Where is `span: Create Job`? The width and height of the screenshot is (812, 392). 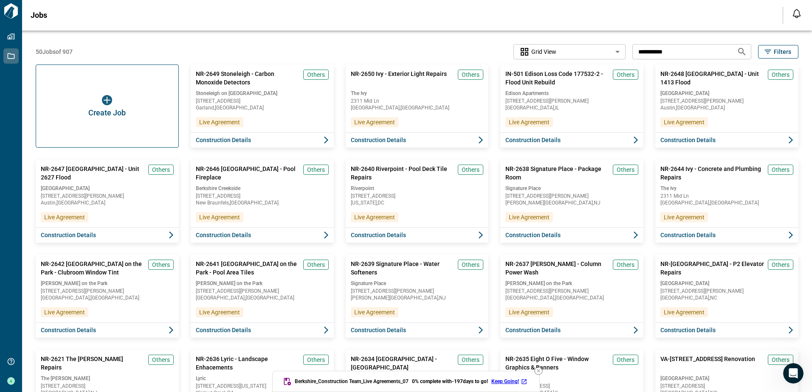 span: Create Job is located at coordinates (107, 113).